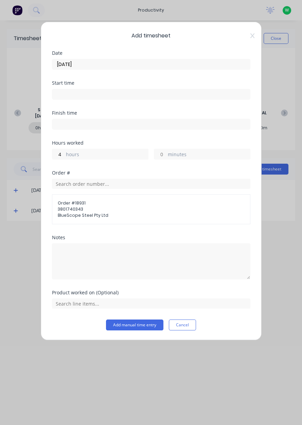 Image resolution: width=302 pixels, height=425 pixels. What do you see at coordinates (151, 293) in the screenshot?
I see `div: Product worked on (Optional)` at bounding box center [151, 293].